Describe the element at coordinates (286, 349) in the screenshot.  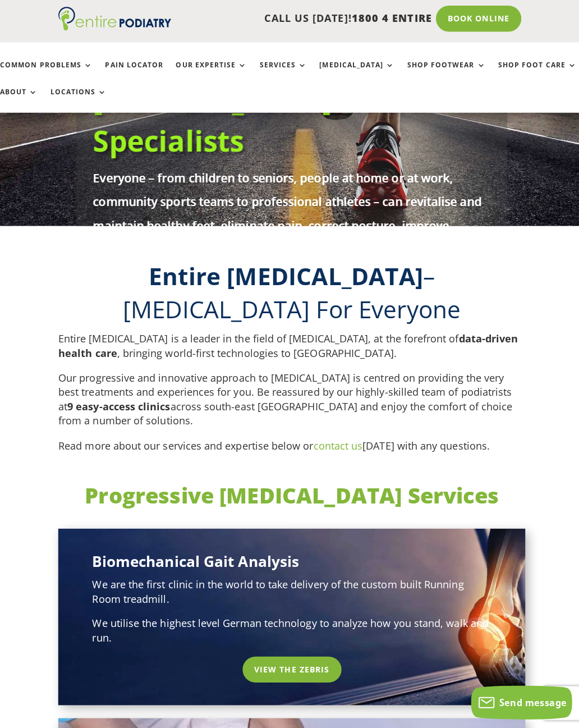
I see `strong: data-driven health care` at that location.